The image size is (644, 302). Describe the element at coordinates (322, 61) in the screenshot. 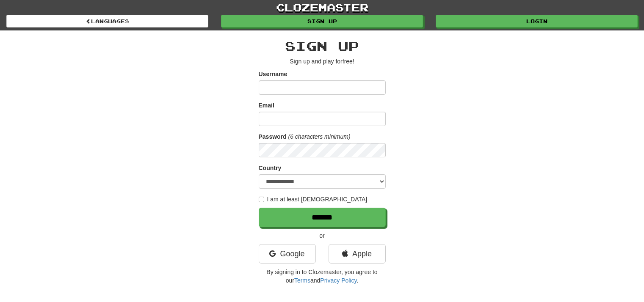

I see `p: Sign up and play for !` at that location.